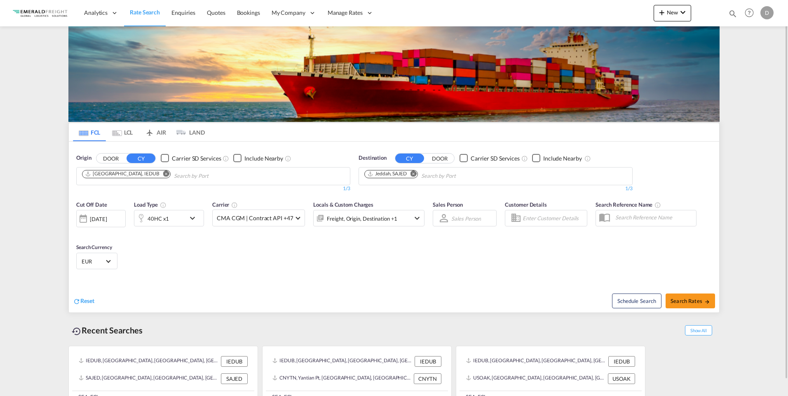  Describe the element at coordinates (369, 218) in the screenshot. I see `div: Freight Origin Destination Factory Stuffingicon-chevron-down` at that location.